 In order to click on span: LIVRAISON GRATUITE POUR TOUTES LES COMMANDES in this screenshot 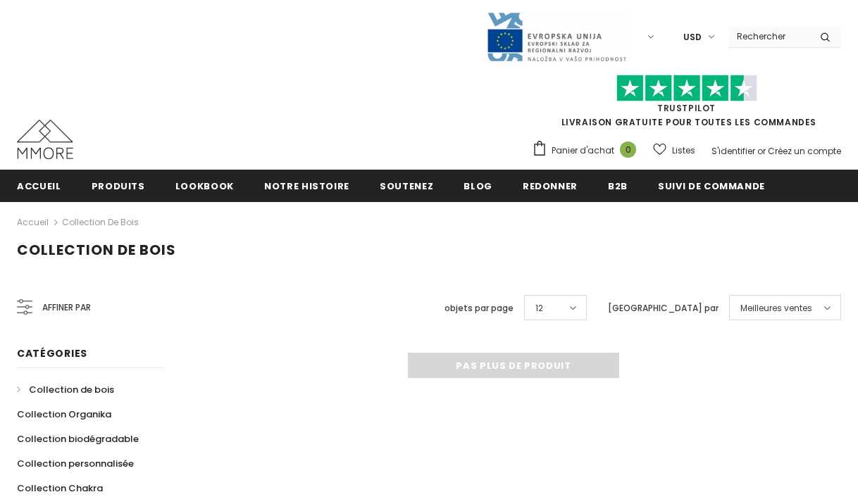, I will do `click(686, 104)`.